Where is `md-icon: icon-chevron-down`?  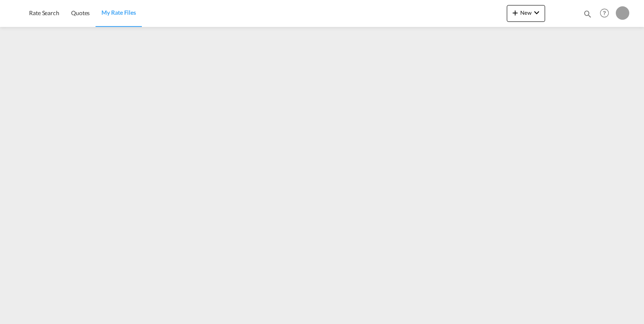
md-icon: icon-chevron-down is located at coordinates (537, 13).